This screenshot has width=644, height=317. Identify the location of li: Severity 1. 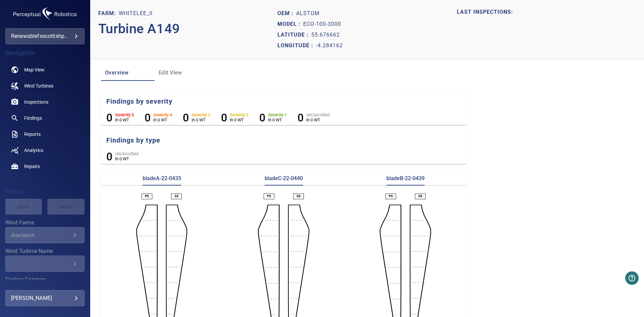
(273, 118).